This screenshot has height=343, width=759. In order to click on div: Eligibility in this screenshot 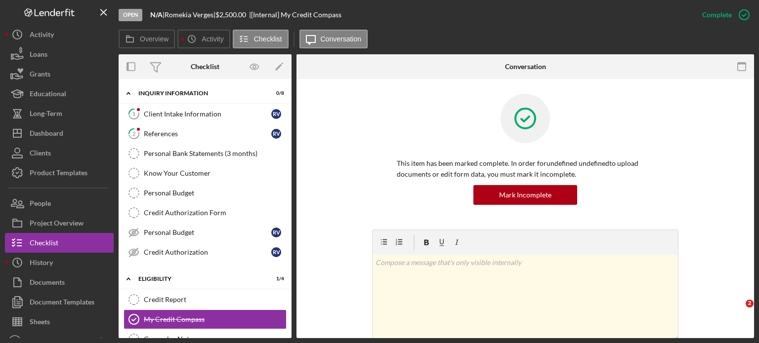, I will do `click(199, 279)`.